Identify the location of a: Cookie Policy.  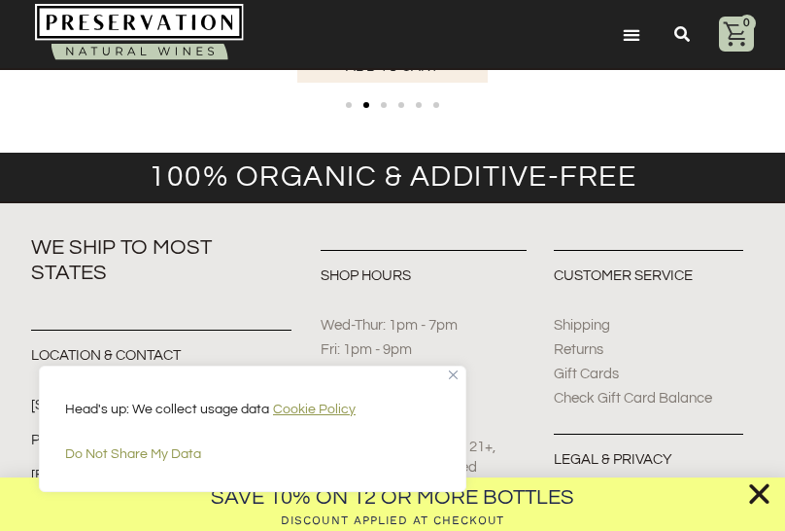
(314, 409).